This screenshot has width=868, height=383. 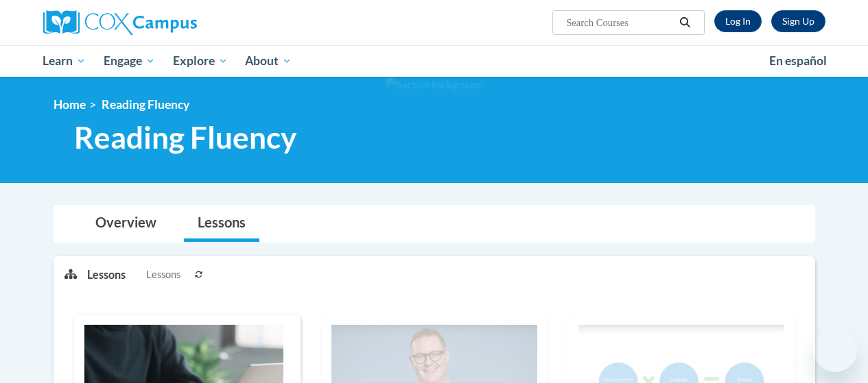 I want to click on img: Cox Campus, so click(x=120, y=23).